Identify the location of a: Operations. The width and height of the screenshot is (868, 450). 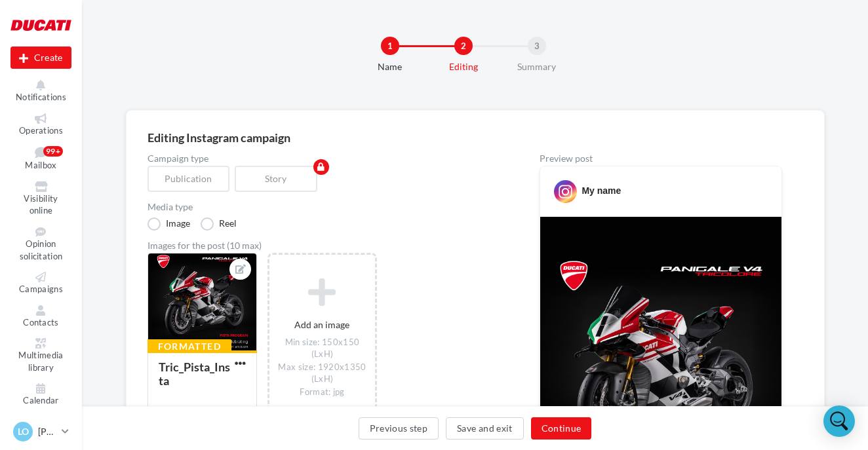
(40, 125).